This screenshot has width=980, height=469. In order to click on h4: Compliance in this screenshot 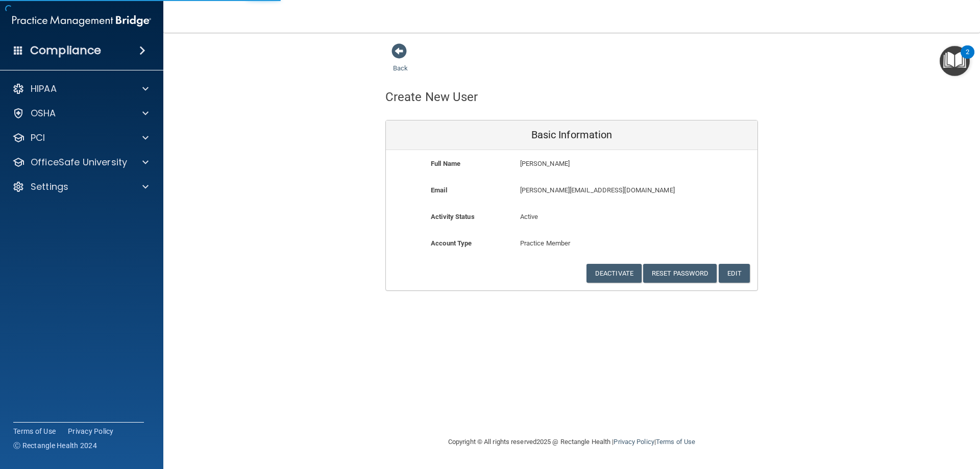, I will do `click(65, 50)`.